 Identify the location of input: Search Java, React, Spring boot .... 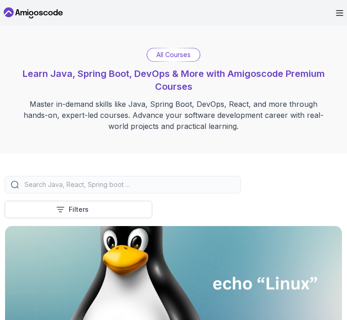
(129, 185).